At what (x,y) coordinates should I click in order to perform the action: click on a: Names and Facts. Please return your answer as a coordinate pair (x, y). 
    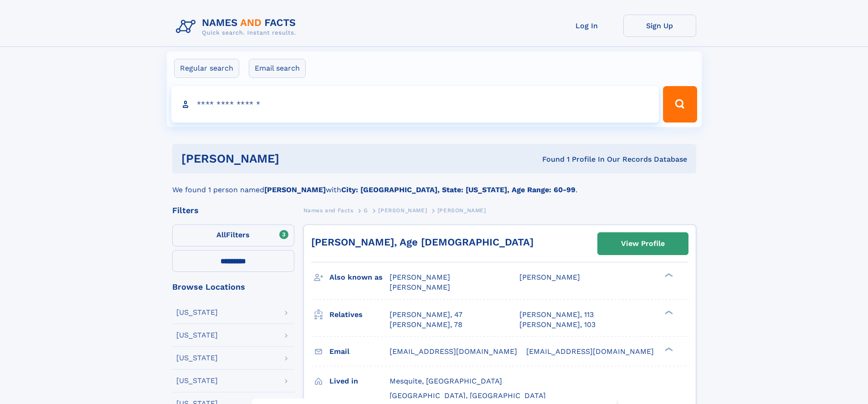
    Looking at the image, I should click on (329, 210).